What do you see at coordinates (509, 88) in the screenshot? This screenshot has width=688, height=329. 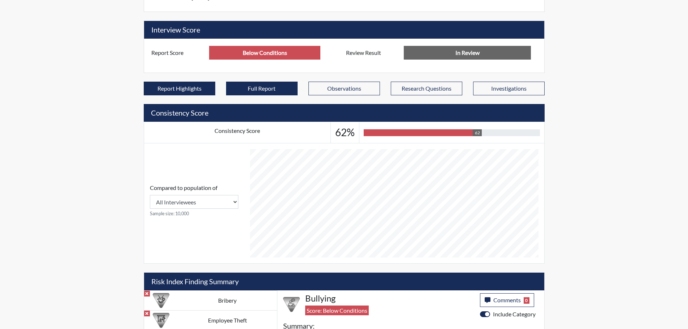 I see `button: Investigations` at bounding box center [509, 88].